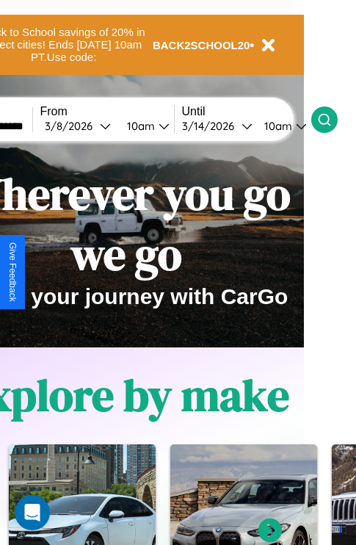 This screenshot has height=545, width=356. What do you see at coordinates (32, 513) in the screenshot?
I see `div: Open Intercom Messenger` at bounding box center [32, 513].